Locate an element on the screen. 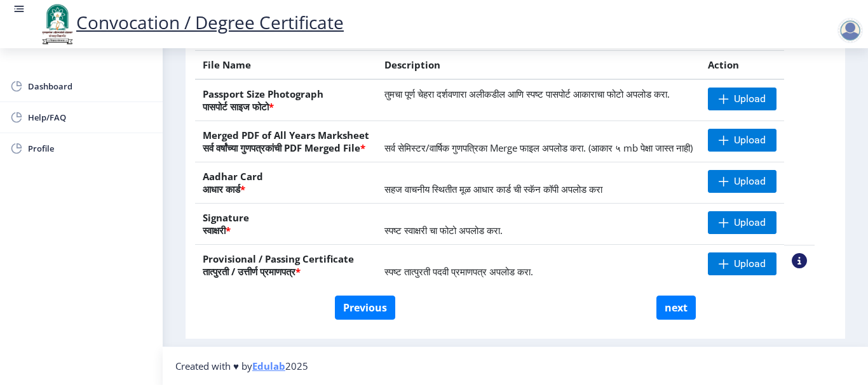  img: logo is located at coordinates (57, 24).